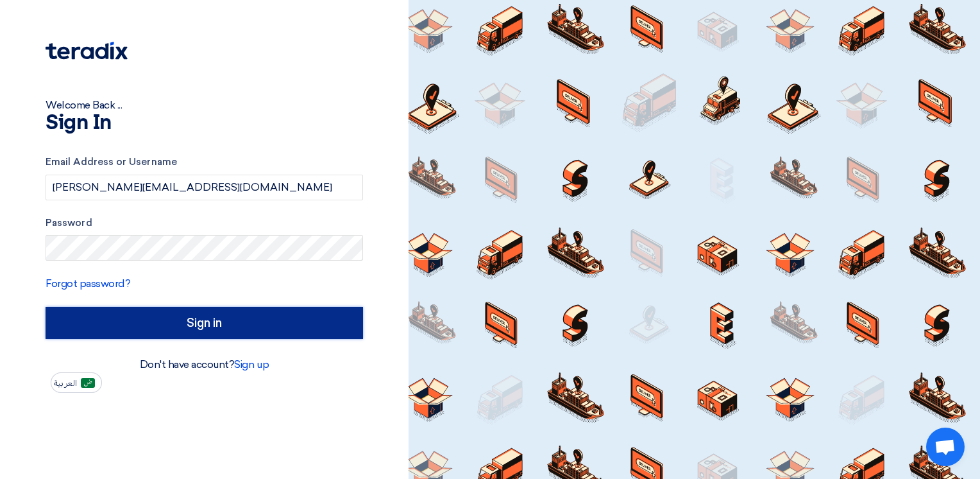  Describe the element at coordinates (204, 223) in the screenshot. I see `label: Password` at that location.